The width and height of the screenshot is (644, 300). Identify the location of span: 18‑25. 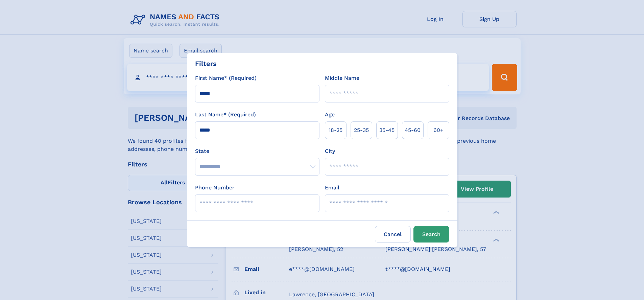
(335, 130).